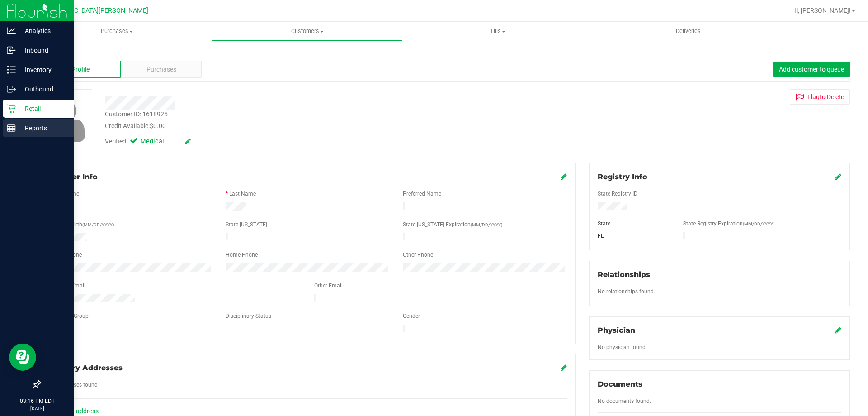 The width and height of the screenshot is (868, 416). What do you see at coordinates (417, 255) in the screenshot?
I see `label: Other Phone` at bounding box center [417, 255].